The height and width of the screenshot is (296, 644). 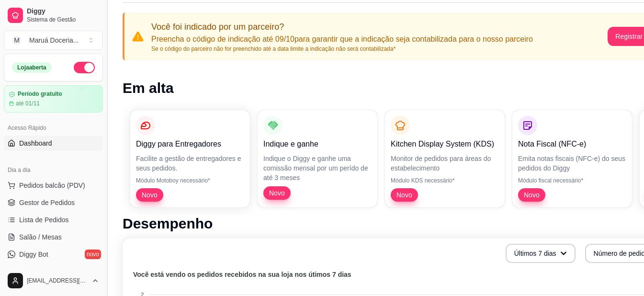 I want to click on button: Diggy para EntregadoresFacilite a gestão de entregadores e seus pedidos.Módulo Motoboy necessário..., so click(x=190, y=159).